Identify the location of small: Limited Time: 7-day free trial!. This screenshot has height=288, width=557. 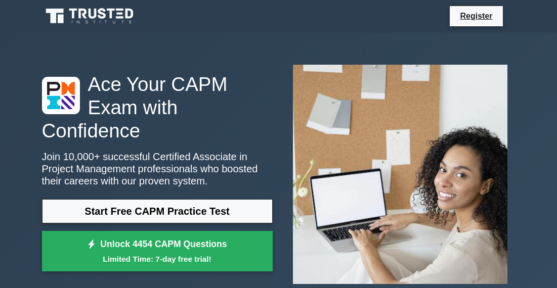
(157, 259).